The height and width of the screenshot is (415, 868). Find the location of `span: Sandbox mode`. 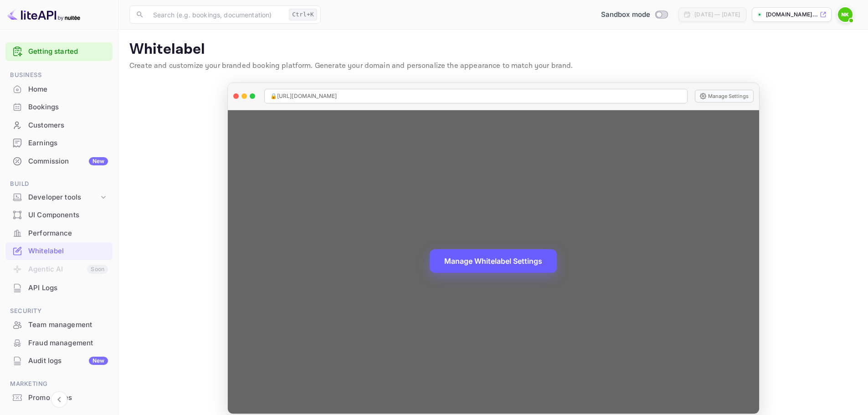

span: Sandbox mode is located at coordinates (626, 15).